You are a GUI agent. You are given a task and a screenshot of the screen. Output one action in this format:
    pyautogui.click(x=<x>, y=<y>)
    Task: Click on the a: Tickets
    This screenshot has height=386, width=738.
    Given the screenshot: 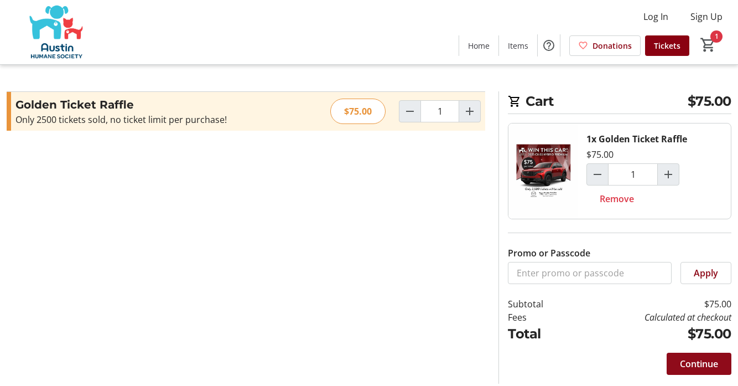 What is the action you would take?
    pyautogui.click(x=668, y=45)
    